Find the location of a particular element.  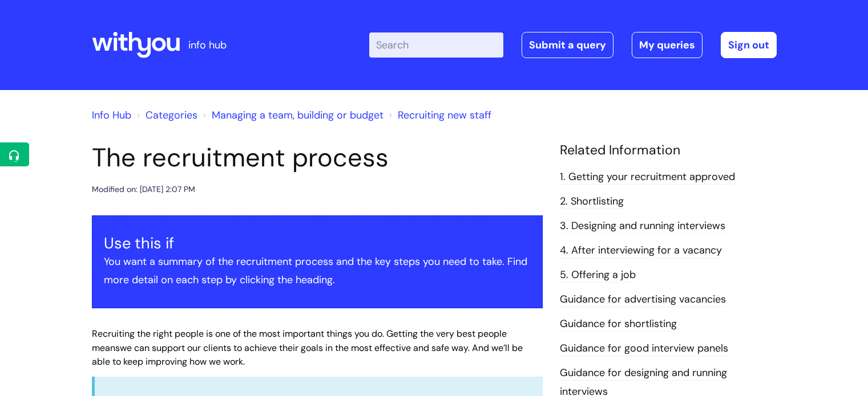

a: Sign out is located at coordinates (748, 45).